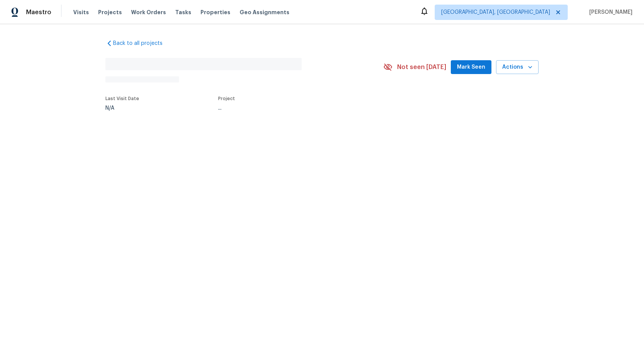 The image size is (644, 356). I want to click on span: Tasks, so click(183, 12).